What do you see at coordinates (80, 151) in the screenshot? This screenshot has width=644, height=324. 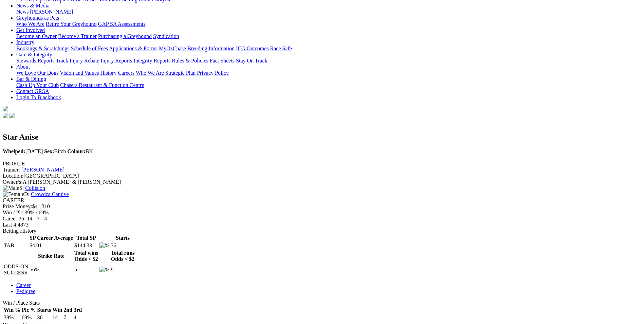 I see `span: BK` at bounding box center [80, 151].